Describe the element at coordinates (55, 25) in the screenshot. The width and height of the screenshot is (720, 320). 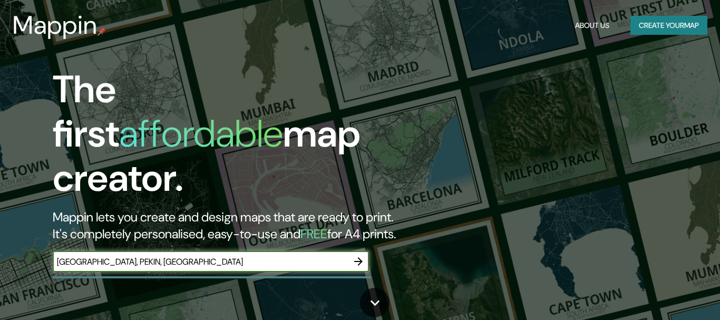
I see `h3: Mappin` at that location.